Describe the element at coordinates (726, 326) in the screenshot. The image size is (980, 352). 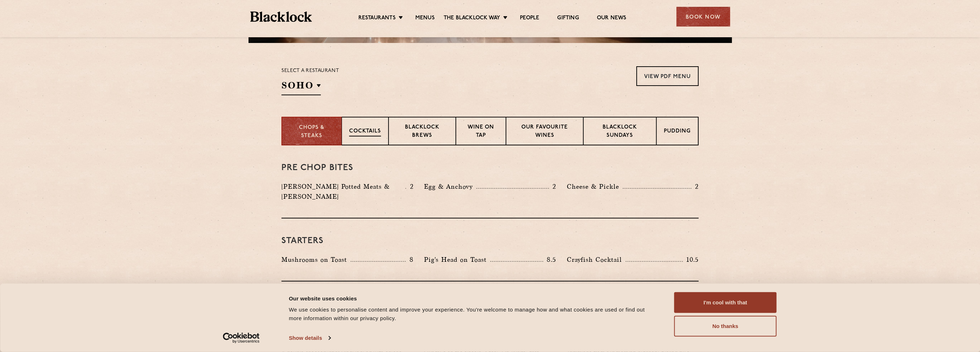
I see `button: No thanks` at that location.